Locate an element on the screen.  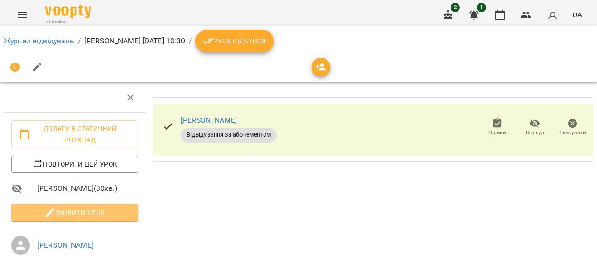
a: Журнал відвідувань is located at coordinates (39, 41).